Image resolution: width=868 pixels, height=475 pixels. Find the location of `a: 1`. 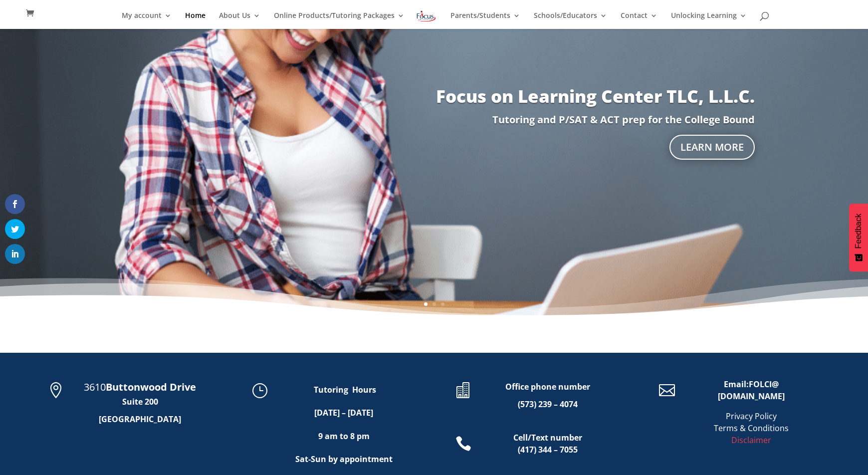

a: 1 is located at coordinates (425, 304).